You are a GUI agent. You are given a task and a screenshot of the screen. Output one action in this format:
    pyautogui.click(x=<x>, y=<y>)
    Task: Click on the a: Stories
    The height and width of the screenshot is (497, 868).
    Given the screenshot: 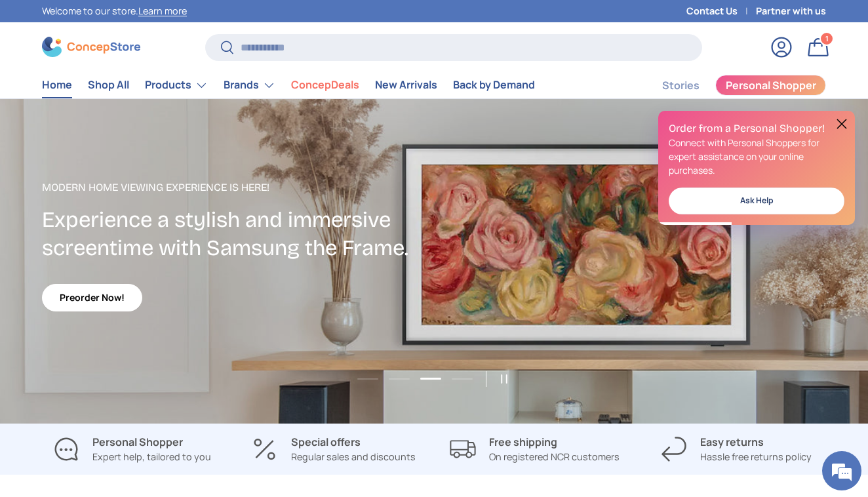 What is the action you would take?
    pyautogui.click(x=681, y=85)
    